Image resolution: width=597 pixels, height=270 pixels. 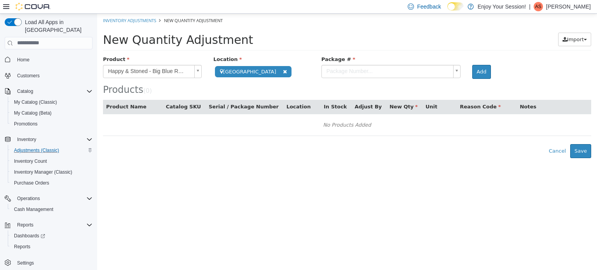 What do you see at coordinates (22, 247) in the screenshot?
I see `a: Reports` at bounding box center [22, 247].